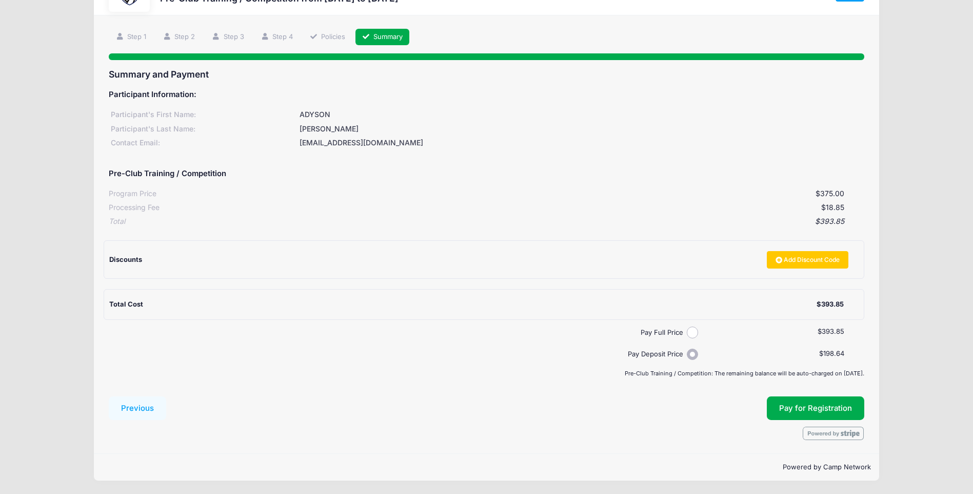 This screenshot has width=973, height=494. I want to click on a: Step 1, so click(131, 37).